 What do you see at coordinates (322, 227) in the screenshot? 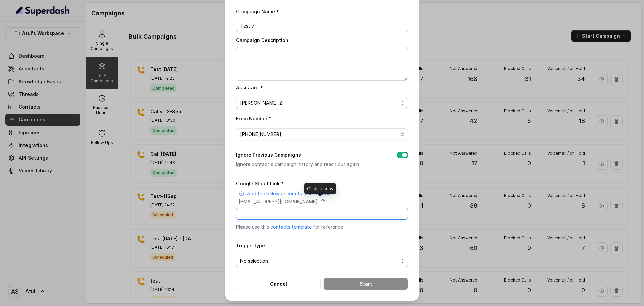
I see `p: Please use this for reference` at bounding box center [322, 227].